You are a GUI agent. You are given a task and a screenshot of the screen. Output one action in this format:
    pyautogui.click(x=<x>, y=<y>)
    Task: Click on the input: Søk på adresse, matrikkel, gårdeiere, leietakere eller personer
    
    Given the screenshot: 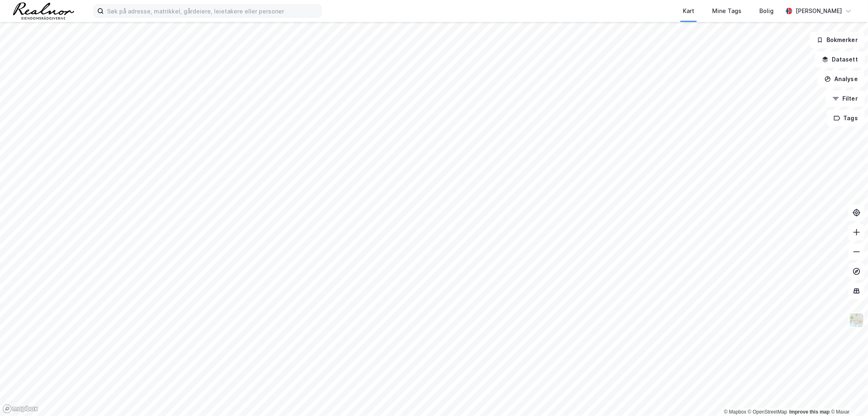 What is the action you would take?
    pyautogui.click(x=212, y=11)
    